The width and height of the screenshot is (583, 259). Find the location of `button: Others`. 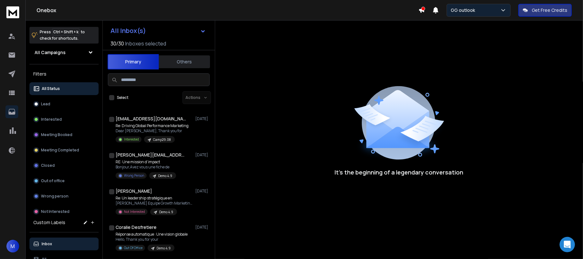

button: Others is located at coordinates (184, 62).